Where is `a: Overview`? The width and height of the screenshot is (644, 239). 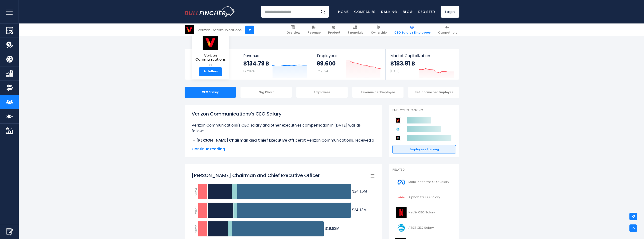
a: Overview is located at coordinates (293, 30).